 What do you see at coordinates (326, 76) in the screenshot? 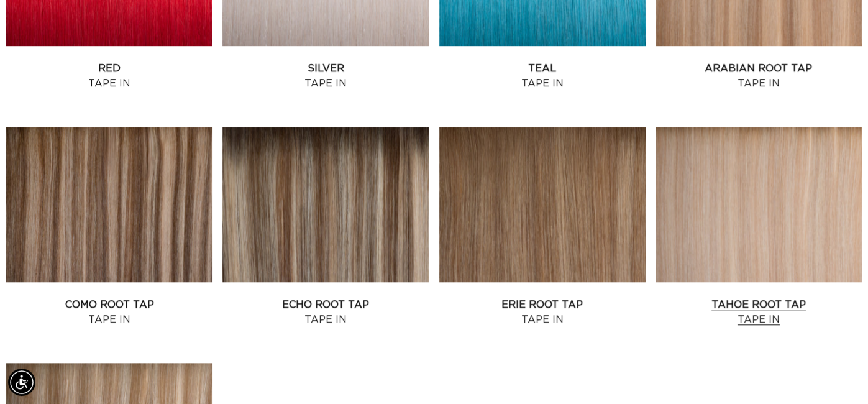
I see `a: Silver Tape In` at bounding box center [326, 76].